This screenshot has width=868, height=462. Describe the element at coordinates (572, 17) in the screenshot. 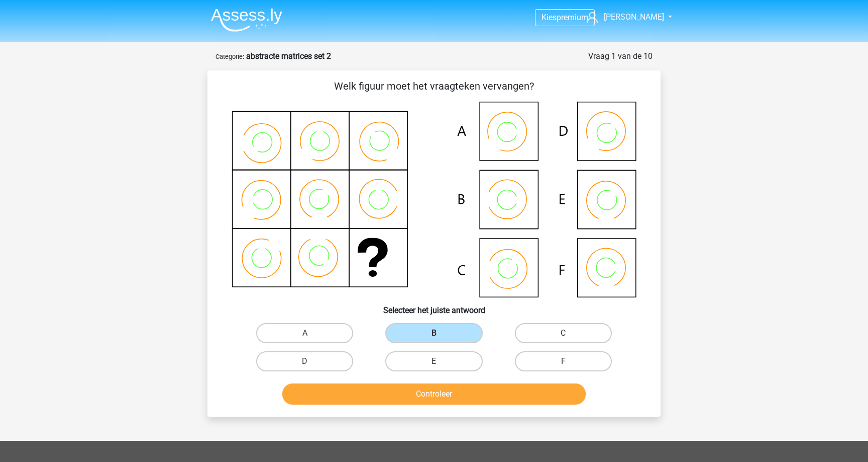

I see `span: premium` at that location.